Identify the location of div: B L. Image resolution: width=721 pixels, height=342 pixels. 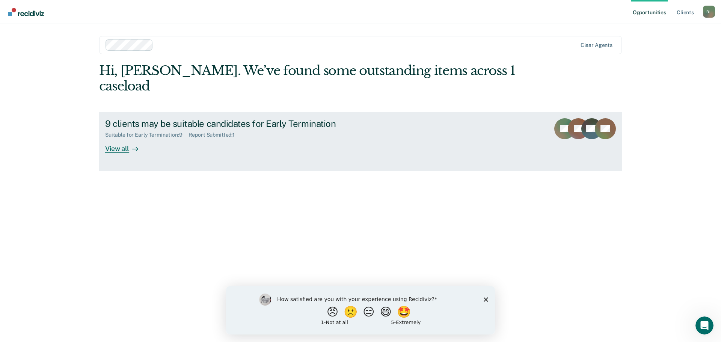
(709, 12).